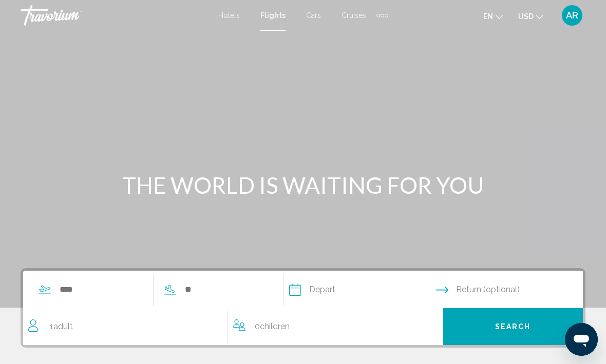 The width and height of the screenshot is (606, 364). I want to click on span: Hotels, so click(229, 16).